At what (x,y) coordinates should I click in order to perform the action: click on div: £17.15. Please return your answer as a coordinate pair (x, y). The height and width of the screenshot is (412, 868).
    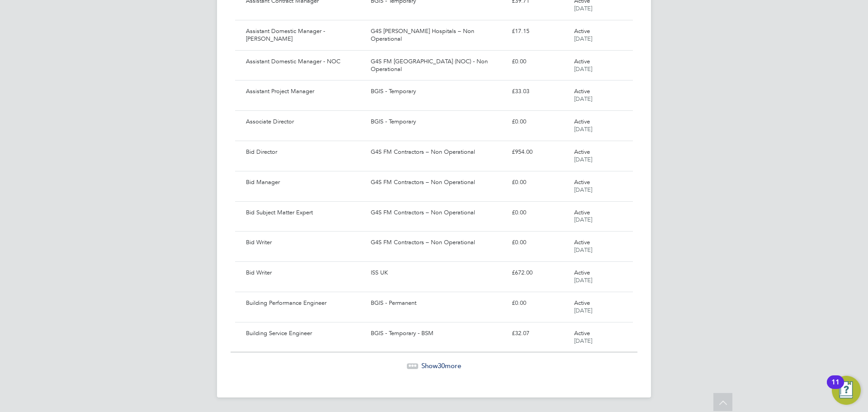
    Looking at the image, I should click on (539, 31).